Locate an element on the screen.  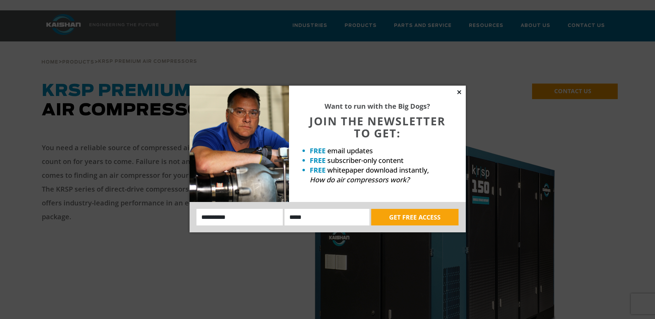
strong: Want to run with the Big Dogs? is located at coordinates (378, 106).